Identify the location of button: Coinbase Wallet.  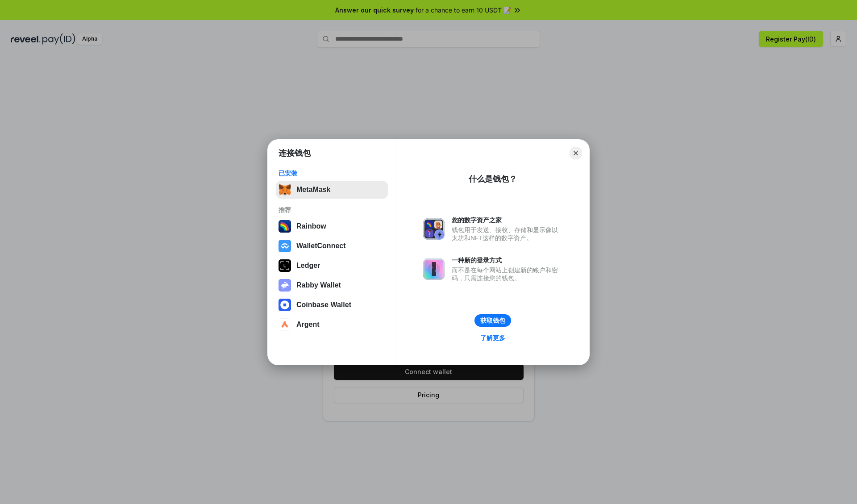
(332, 305).